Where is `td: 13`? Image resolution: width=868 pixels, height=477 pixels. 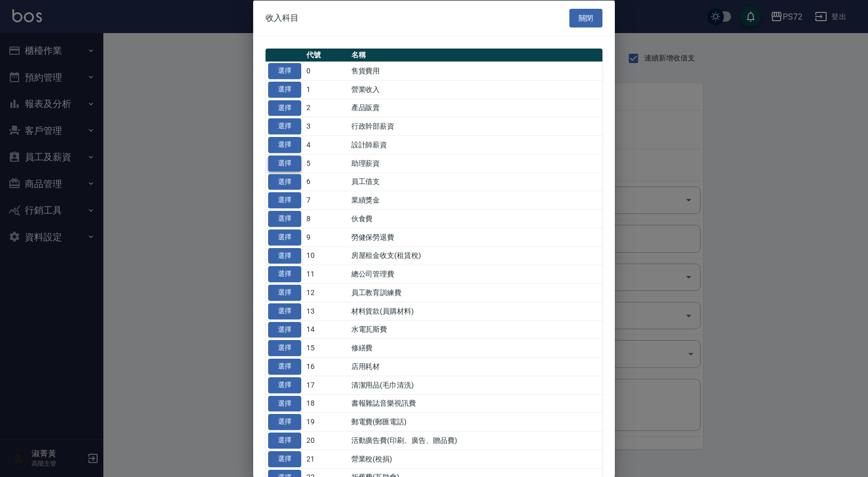
td: 13 is located at coordinates (326, 311).